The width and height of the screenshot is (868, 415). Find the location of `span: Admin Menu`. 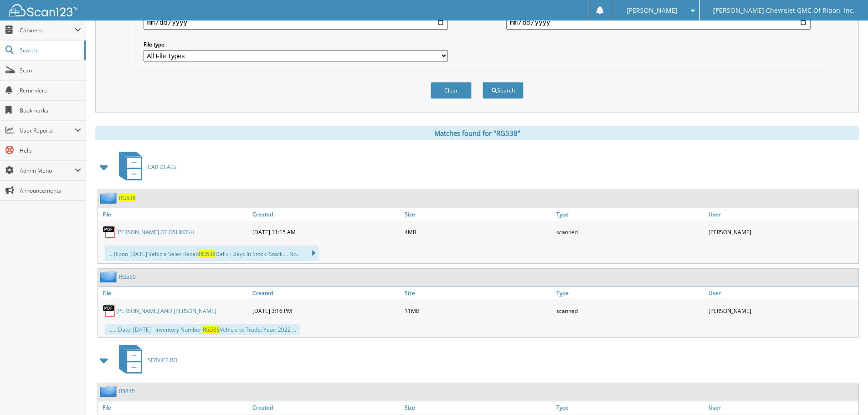

span: Admin Menu is located at coordinates (47, 170).